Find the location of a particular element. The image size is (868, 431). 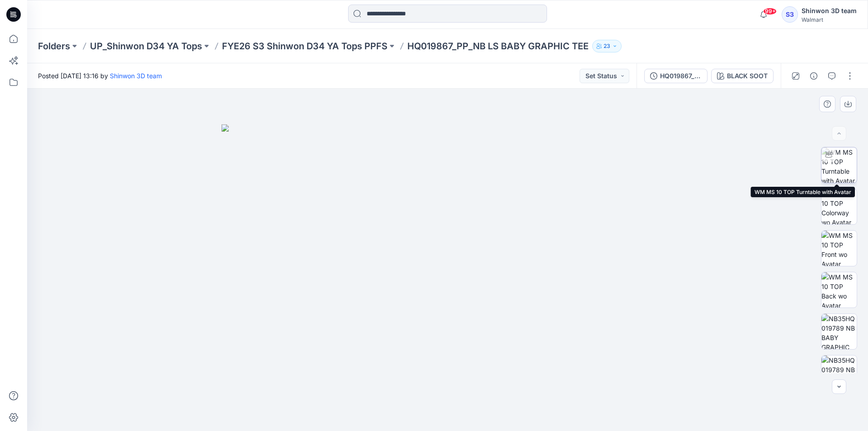

div: S3 is located at coordinates (790, 15).